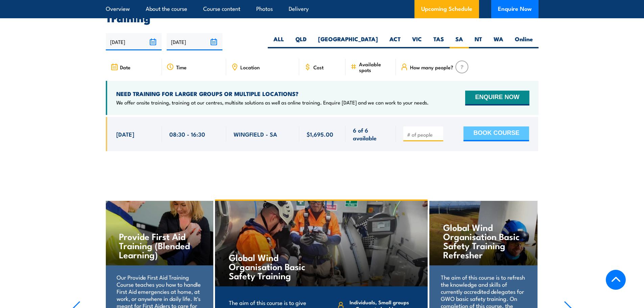 The width and height of the screenshot is (644, 308). Describe the element at coordinates (478, 42) in the screenshot. I see `label: NT` at that location.